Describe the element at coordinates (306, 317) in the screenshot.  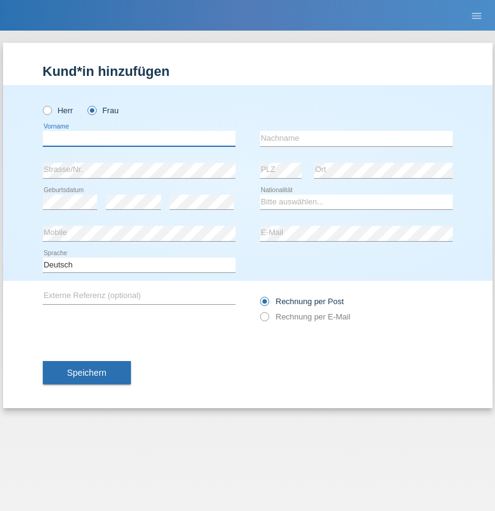
I see `label: Rechnung per E-Mail` at that location.